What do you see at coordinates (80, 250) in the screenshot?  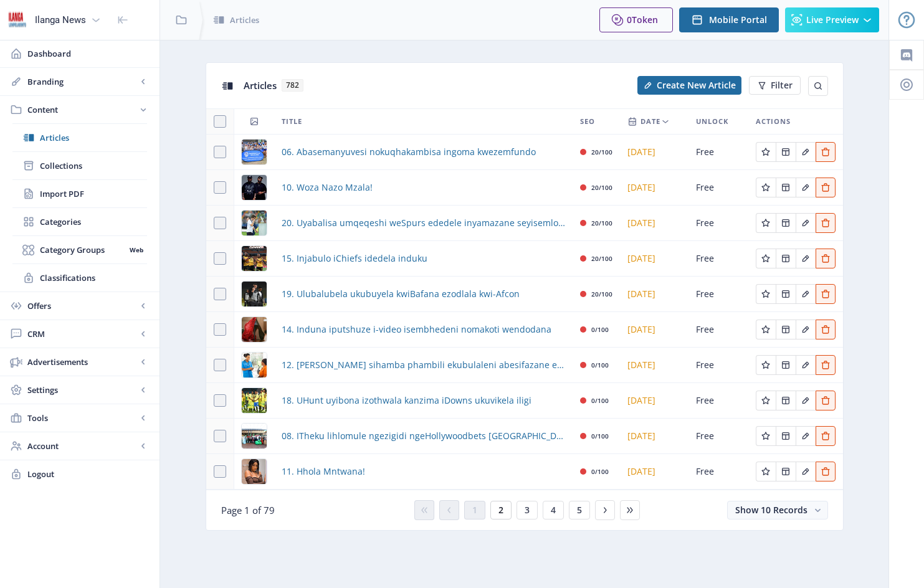 I see `a: Category GroupsWeb` at bounding box center [80, 250].